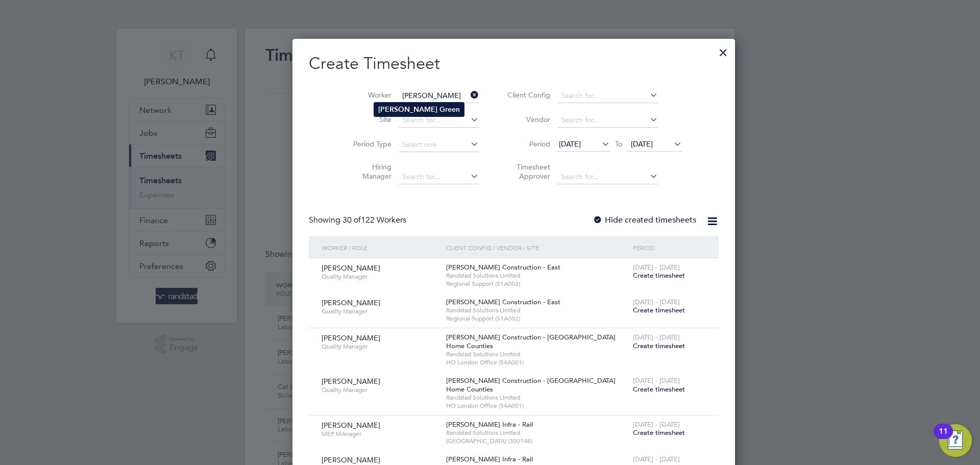  I want to click on label: Vendor, so click(527, 119).